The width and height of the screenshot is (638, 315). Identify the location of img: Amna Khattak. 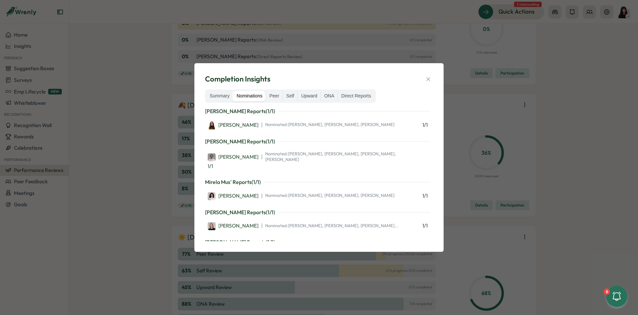
(212, 157).